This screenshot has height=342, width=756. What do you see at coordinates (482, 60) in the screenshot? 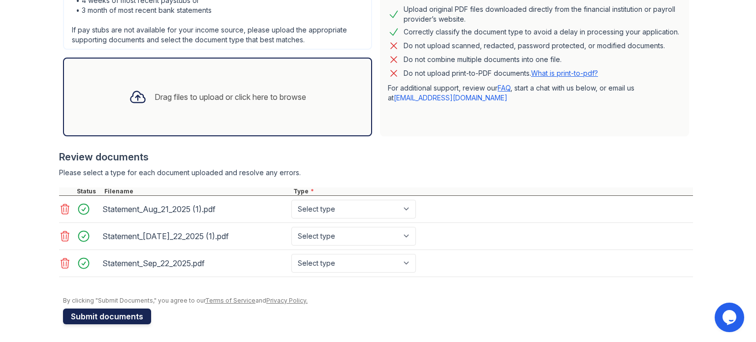
I see `div: Do not combine multiple documents into one file.` at bounding box center [482, 60].